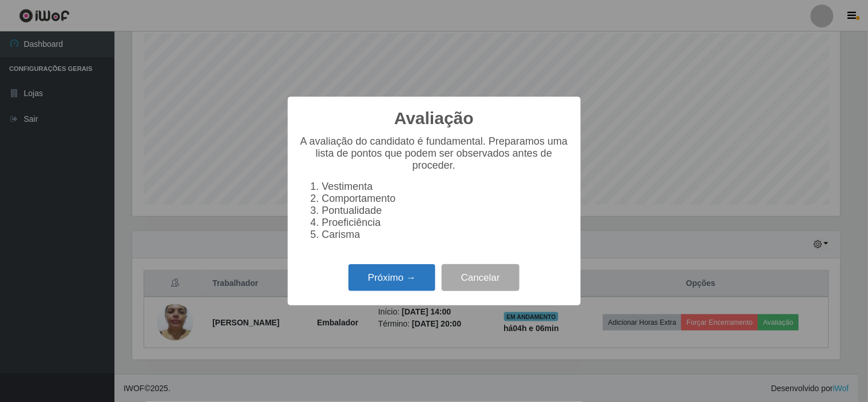  What do you see at coordinates (446, 223) in the screenshot?
I see `li: Proeficiência` at bounding box center [446, 223].